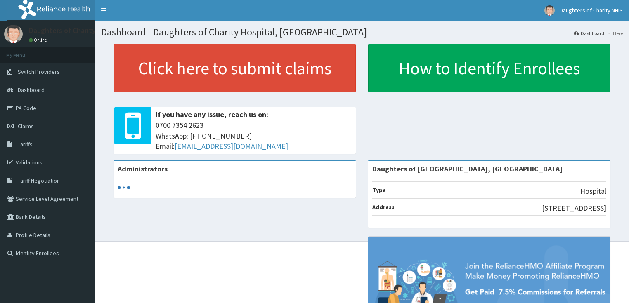 The height and width of the screenshot is (303, 629). Describe the element at coordinates (212, 114) in the screenshot. I see `b: If you have any issue, reach us on:` at that location.